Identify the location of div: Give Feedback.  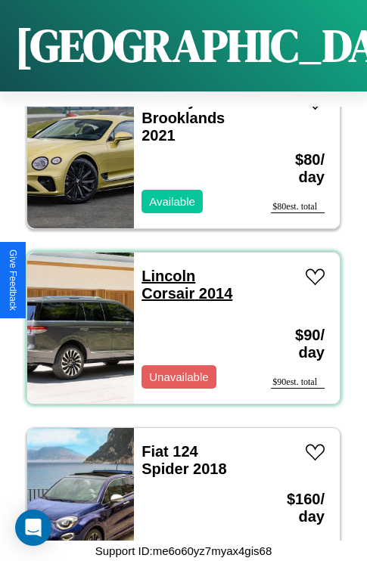
(13, 280).